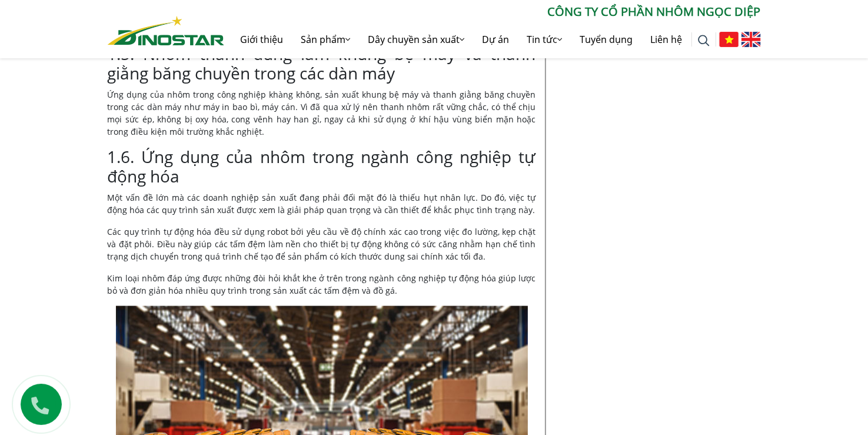 Image resolution: width=868 pixels, height=435 pixels. Describe the element at coordinates (322, 284) in the screenshot. I see `p: Kim loại nhôm đáp ứng được những đòi hỏi khắt khe ở trên trong ngành công nghiệp tự động hóa giúp...` at that location.